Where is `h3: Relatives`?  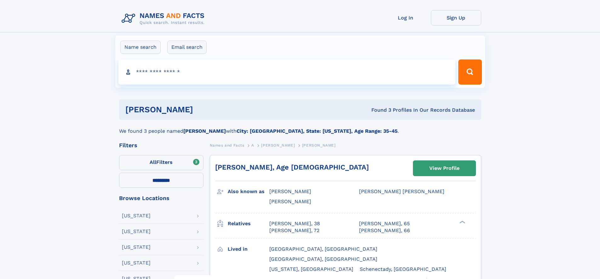
h3: Relatives is located at coordinates (248, 224).